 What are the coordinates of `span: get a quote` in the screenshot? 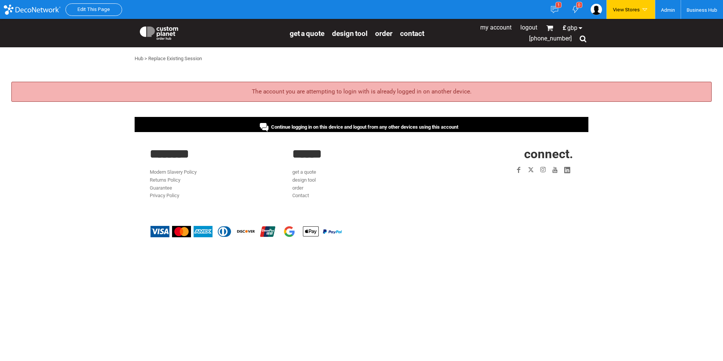 It's located at (307, 33).